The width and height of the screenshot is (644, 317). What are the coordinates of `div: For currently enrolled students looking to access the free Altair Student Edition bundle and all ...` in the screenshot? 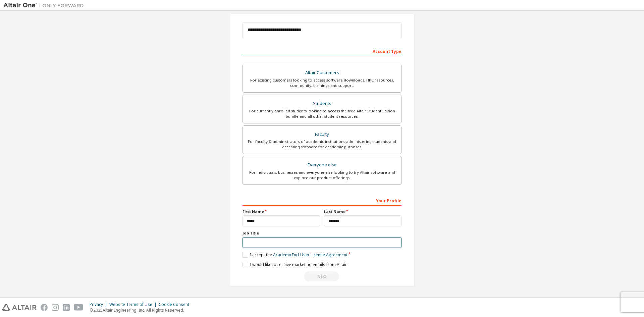 It's located at (322, 113).